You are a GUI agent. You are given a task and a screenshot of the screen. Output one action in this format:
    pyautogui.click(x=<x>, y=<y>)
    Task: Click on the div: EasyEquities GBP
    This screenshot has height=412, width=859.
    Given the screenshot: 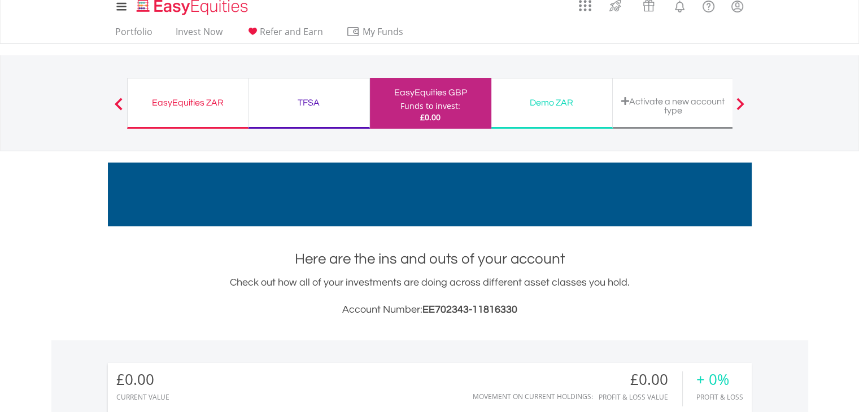 What is the action you would take?
    pyautogui.click(x=430, y=93)
    